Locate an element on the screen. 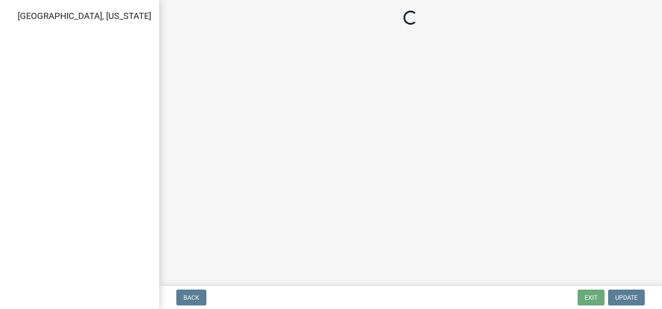 The width and height of the screenshot is (662, 309). button: Update is located at coordinates (626, 298).